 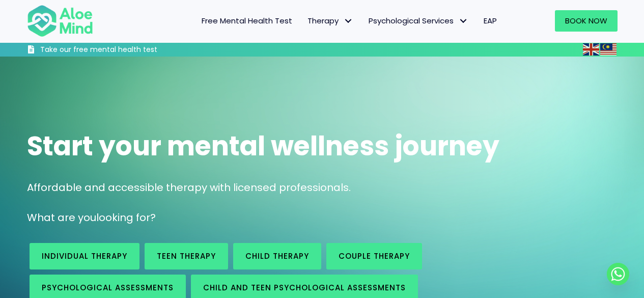 What do you see at coordinates (247, 20) in the screenshot?
I see `span: Free Mental Health Test` at bounding box center [247, 20].